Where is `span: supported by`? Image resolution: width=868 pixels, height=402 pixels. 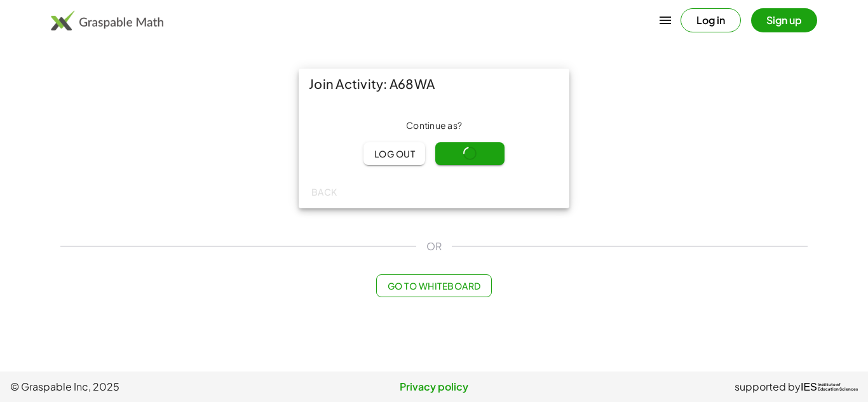
span: supported by is located at coordinates (767, 387).